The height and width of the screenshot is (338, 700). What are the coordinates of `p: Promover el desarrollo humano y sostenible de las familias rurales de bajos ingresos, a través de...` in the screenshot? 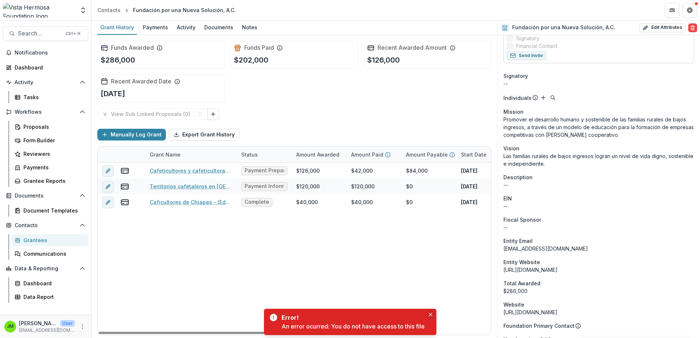 It's located at (599, 127).